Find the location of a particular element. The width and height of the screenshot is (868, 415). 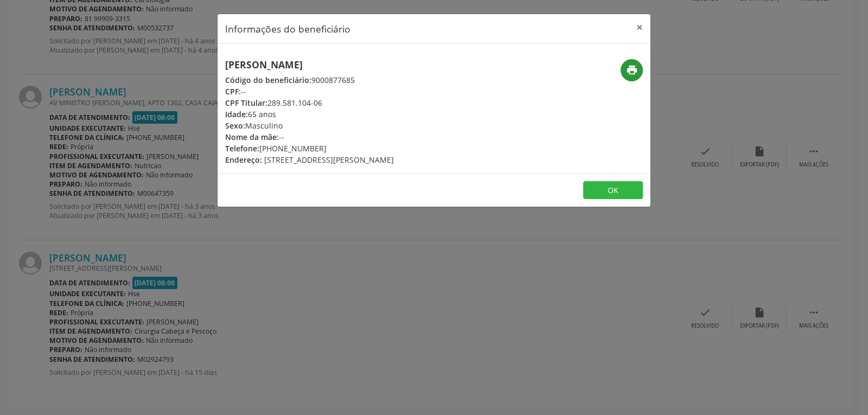

span: CPF Titular: is located at coordinates (247, 103).